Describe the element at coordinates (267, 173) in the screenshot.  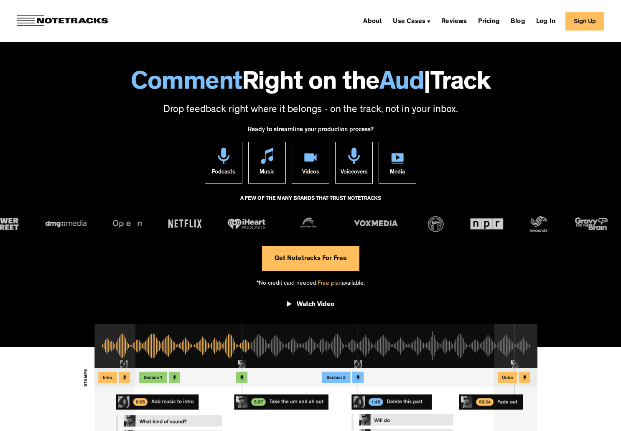
I see `div: Music` at that location.